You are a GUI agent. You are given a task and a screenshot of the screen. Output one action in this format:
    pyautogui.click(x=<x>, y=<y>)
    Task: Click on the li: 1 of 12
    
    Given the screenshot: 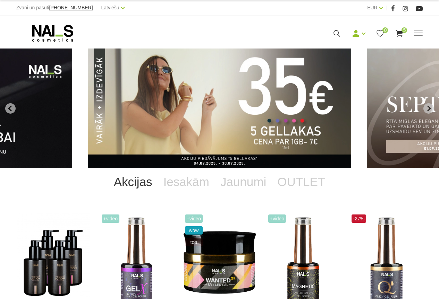 What is the action you would take?
    pyautogui.click(x=219, y=108)
    